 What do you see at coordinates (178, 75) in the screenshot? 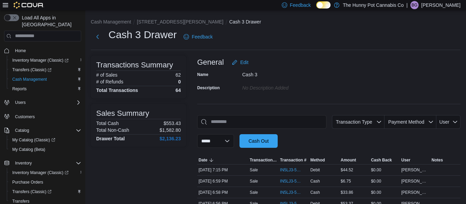
I see `p: 62` at bounding box center [178, 75].